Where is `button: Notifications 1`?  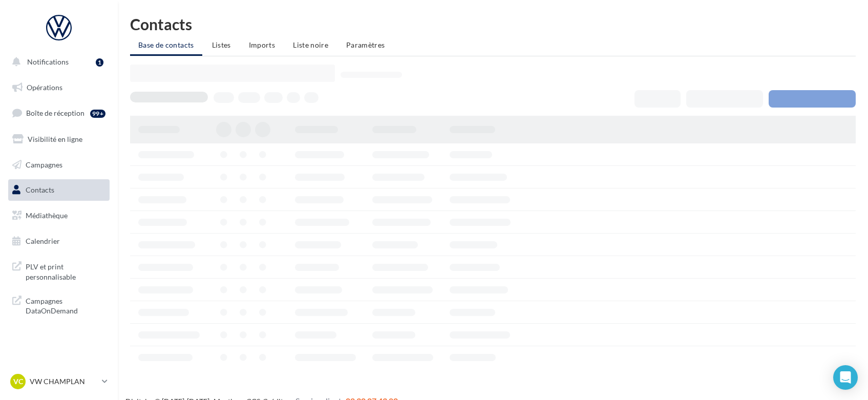 button: Notifications 1 is located at coordinates (56, 62).